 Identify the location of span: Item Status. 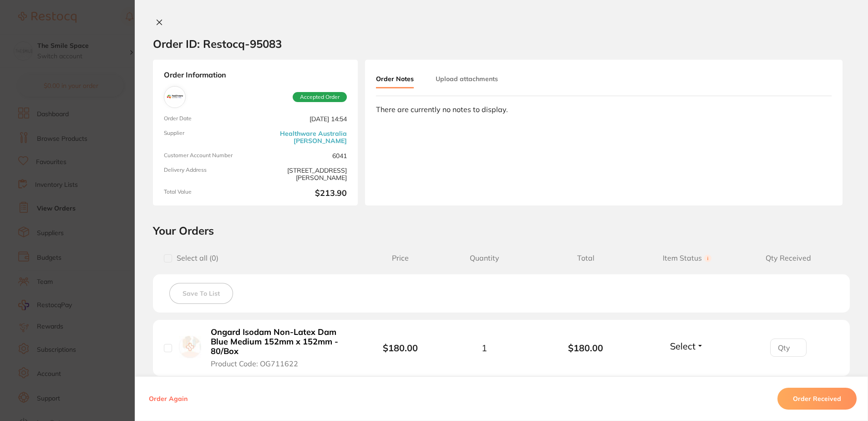
(687, 258).